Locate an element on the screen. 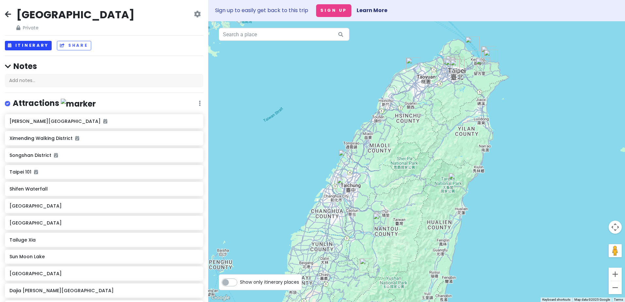 This screenshot has width=625, height=302. div: Chiang Kai-shek Memorial Hall is located at coordinates (452, 66).